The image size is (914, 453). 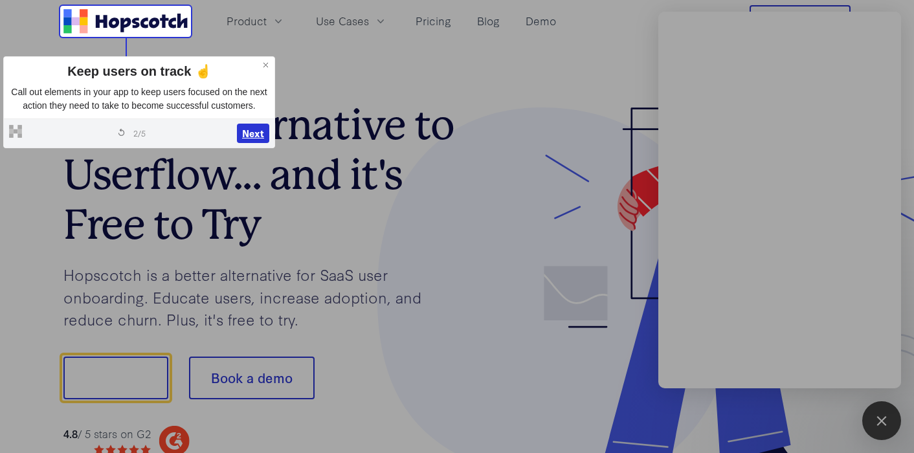 I want to click on span: Use Cases, so click(x=342, y=21).